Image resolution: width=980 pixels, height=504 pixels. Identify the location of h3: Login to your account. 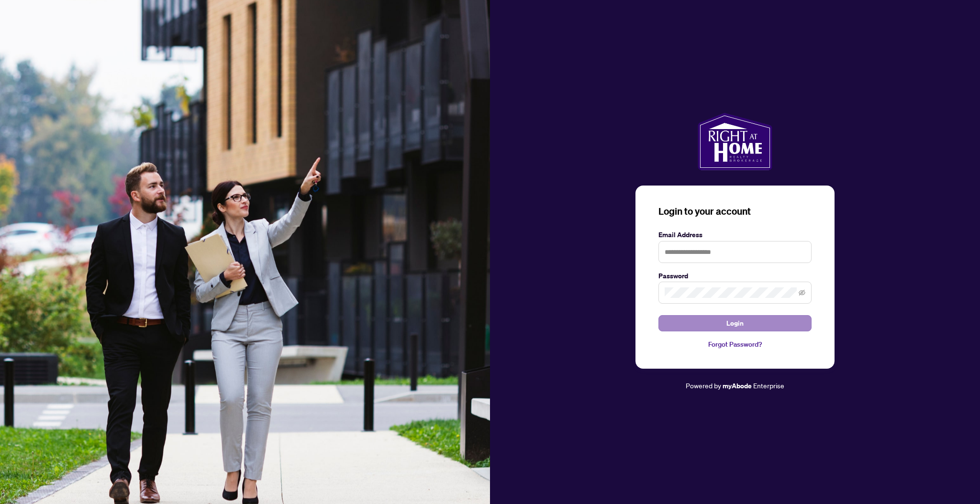
(735, 211).